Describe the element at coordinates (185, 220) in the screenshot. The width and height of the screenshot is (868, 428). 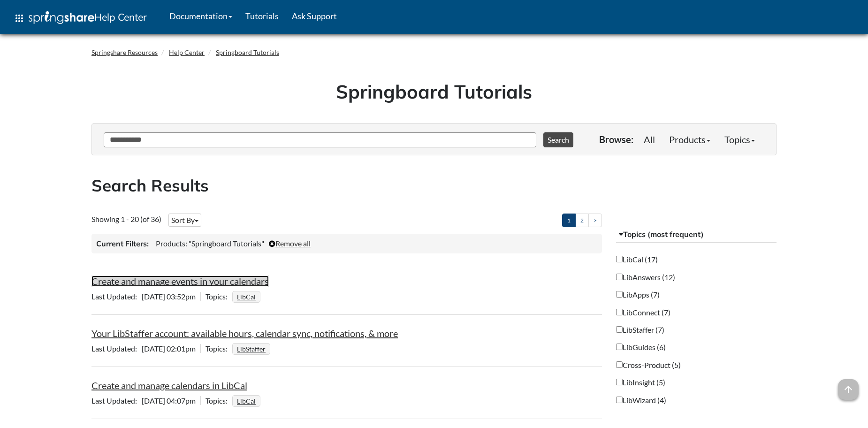
I see `button: Sort By` at that location.